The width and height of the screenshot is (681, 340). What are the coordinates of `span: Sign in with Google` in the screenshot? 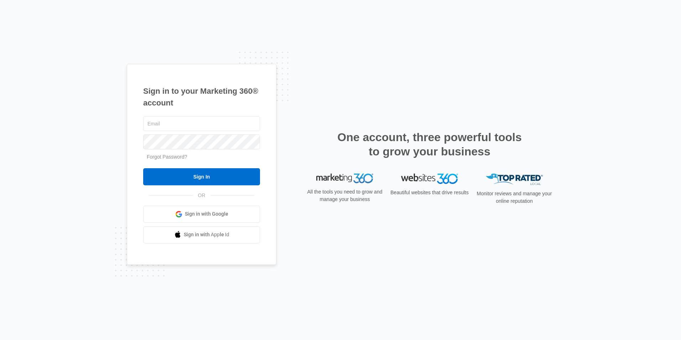 It's located at (207, 214).